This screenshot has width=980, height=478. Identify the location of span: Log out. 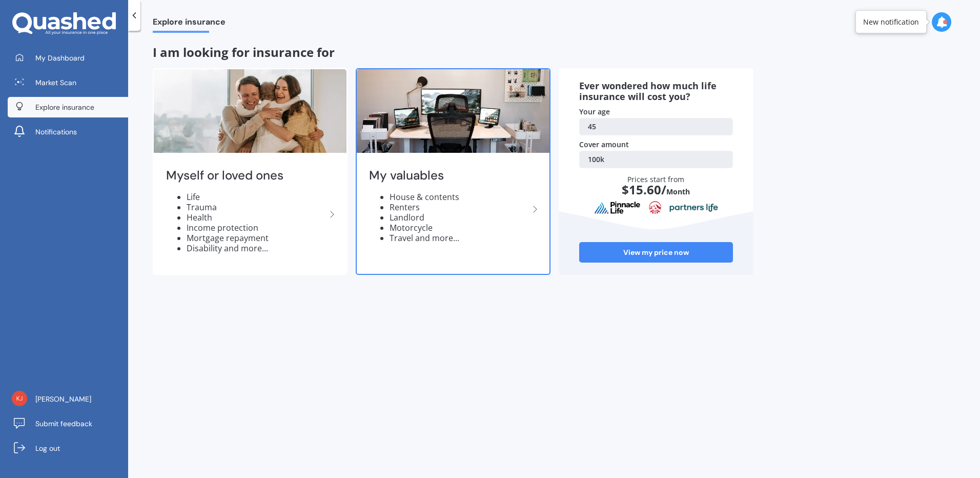
(48, 448).